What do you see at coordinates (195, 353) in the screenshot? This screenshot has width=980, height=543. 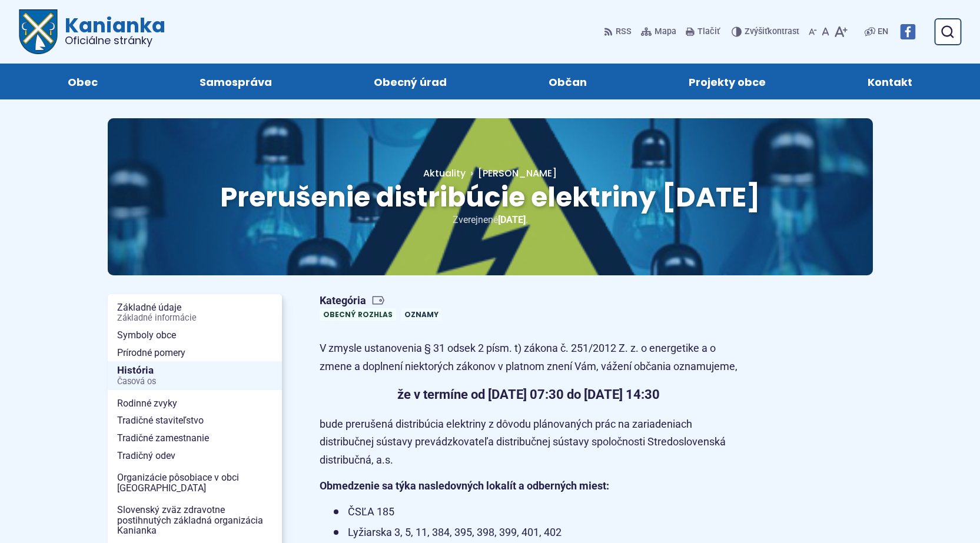 I see `span: Prírodné pomery` at bounding box center [195, 353].